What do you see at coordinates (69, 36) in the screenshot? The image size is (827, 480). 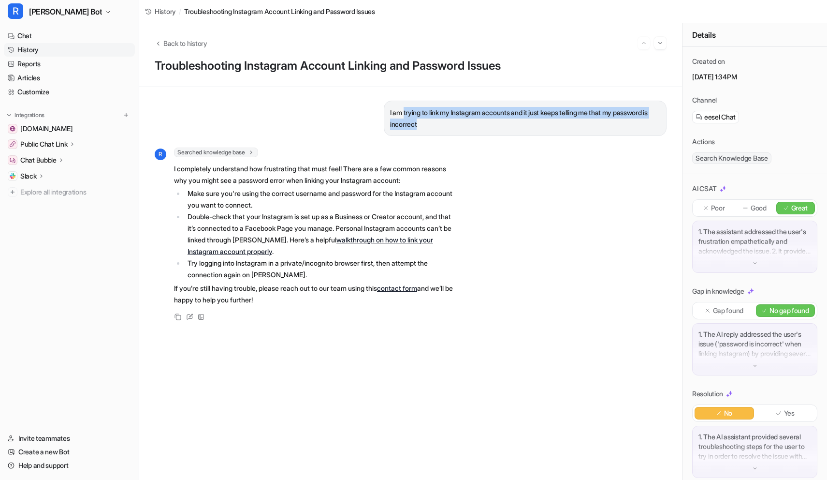 I see `a: Chat` at bounding box center [69, 36].